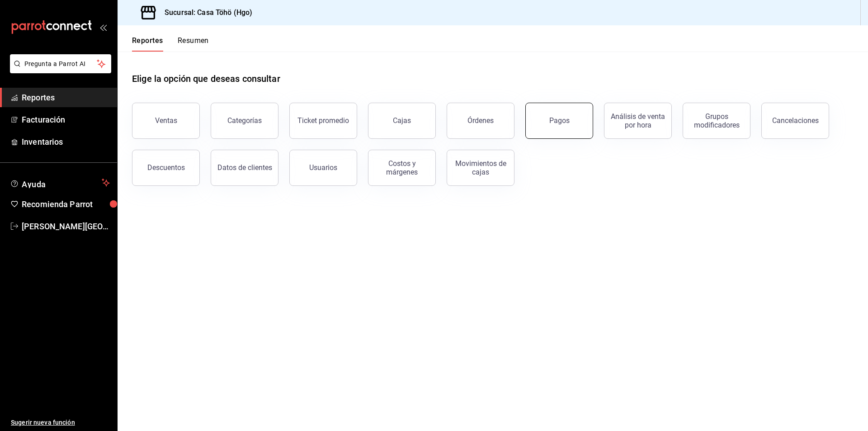 The image size is (868, 431). Describe the element at coordinates (481, 120) in the screenshot. I see `div: Órdenes` at that location.